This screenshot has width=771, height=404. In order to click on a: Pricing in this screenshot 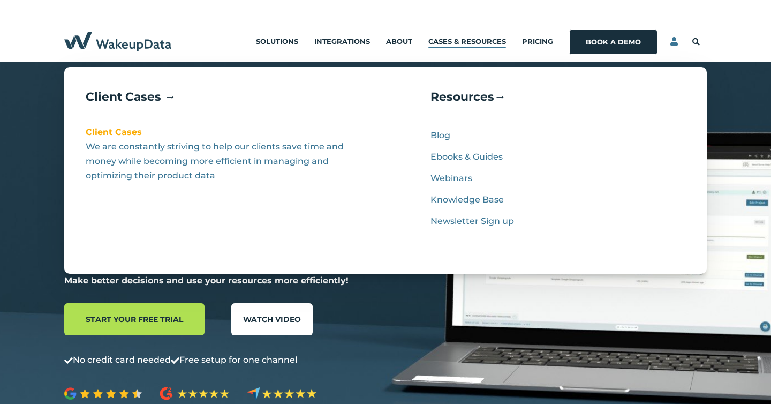, I will do `click(537, 41)`.